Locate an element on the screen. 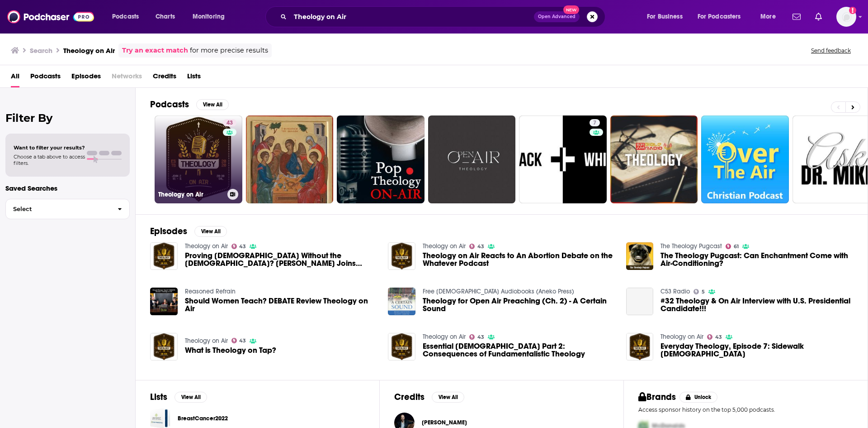  span: For Podcasters is located at coordinates (720, 17).